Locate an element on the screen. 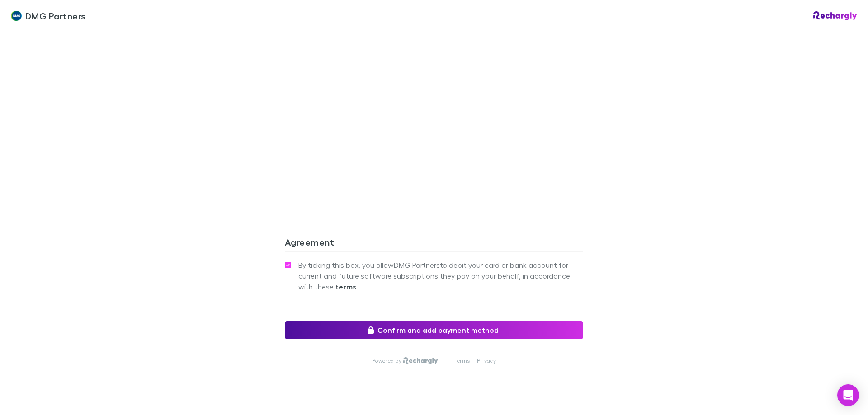 The width and height of the screenshot is (868, 415). div: Open Intercom Messenger is located at coordinates (848, 395).